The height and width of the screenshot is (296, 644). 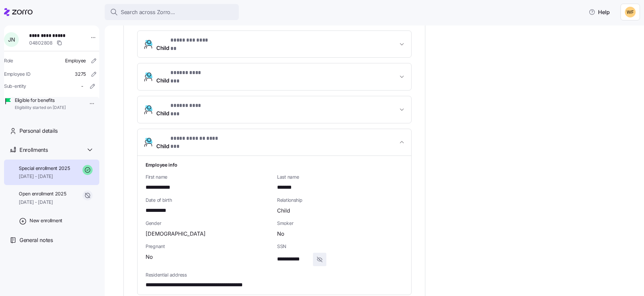 I want to click on button: Help, so click(x=599, y=12).